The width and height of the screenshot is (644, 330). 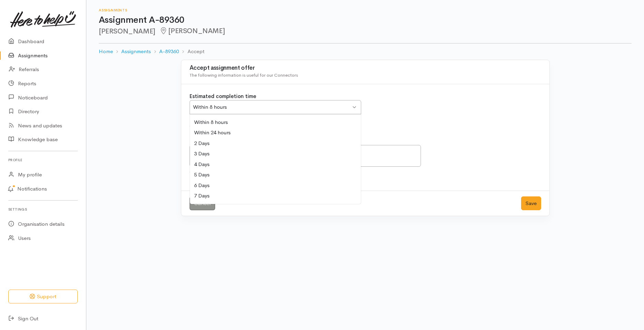 I want to click on a: Assignments, so click(x=136, y=52).